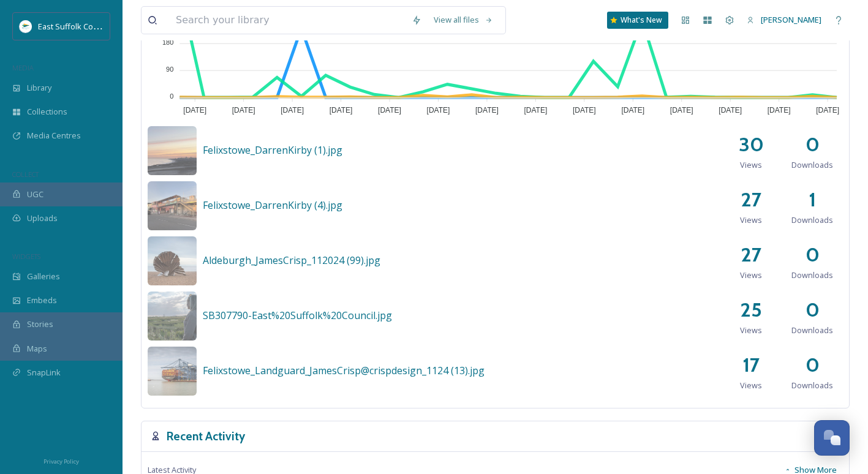 This screenshot has height=474, width=868. What do you see at coordinates (43, 276) in the screenshot?
I see `span: Galleries` at bounding box center [43, 276].